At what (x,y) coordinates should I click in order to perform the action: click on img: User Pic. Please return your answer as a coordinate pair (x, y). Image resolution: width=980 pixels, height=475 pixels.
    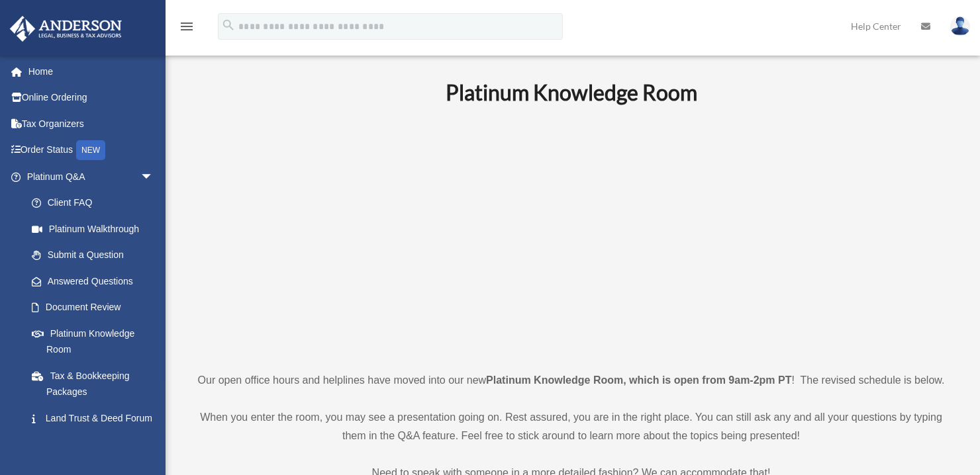
    Looking at the image, I should click on (960, 26).